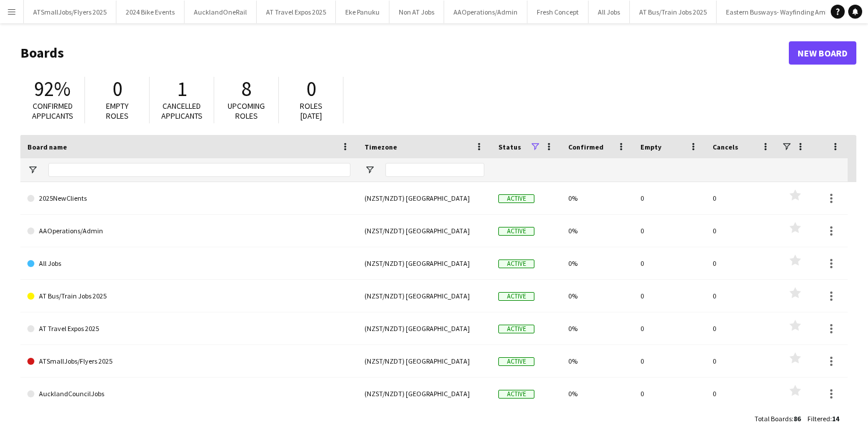 The height and width of the screenshot is (448, 868). I want to click on span: 92%, so click(53, 89).